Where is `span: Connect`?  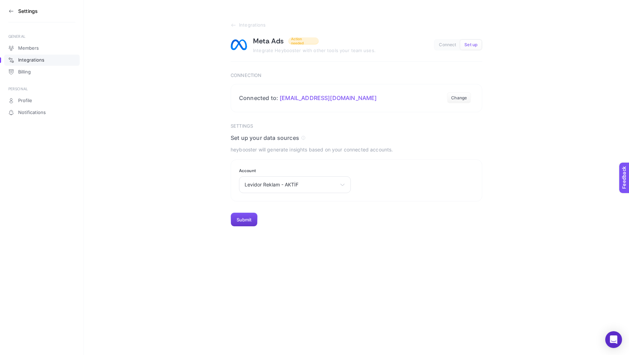 span: Connect is located at coordinates (447, 45).